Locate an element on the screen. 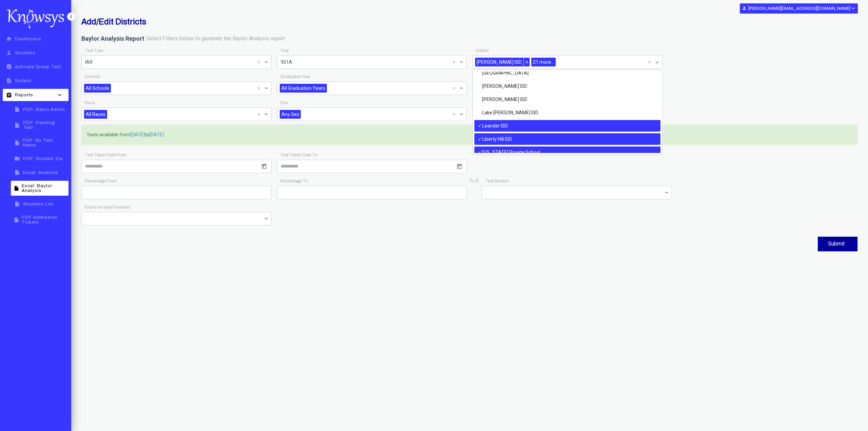  app-required-indication: Test Taken Date From is located at coordinates (105, 155).